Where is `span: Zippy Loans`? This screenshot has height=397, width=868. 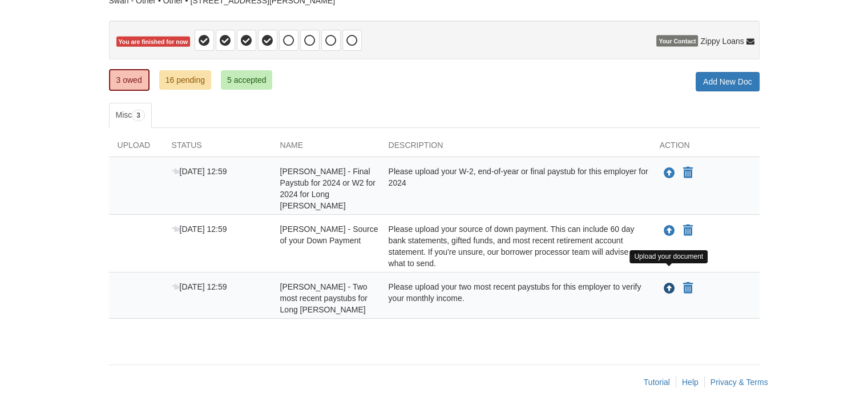
span: Zippy Loans is located at coordinates (722, 41).